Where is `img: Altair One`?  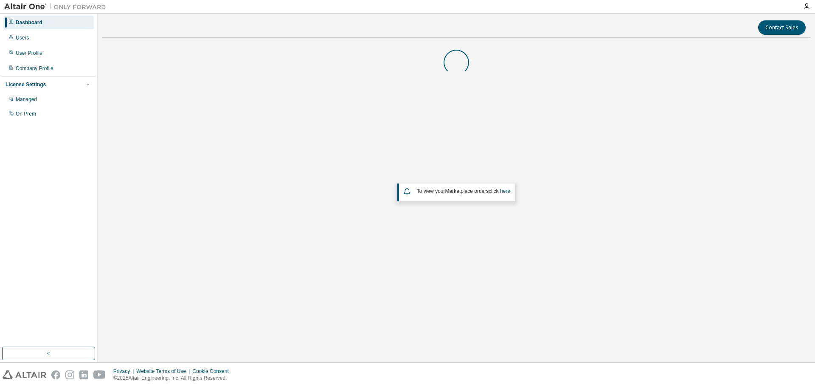 img: Altair One is located at coordinates (57, 7).